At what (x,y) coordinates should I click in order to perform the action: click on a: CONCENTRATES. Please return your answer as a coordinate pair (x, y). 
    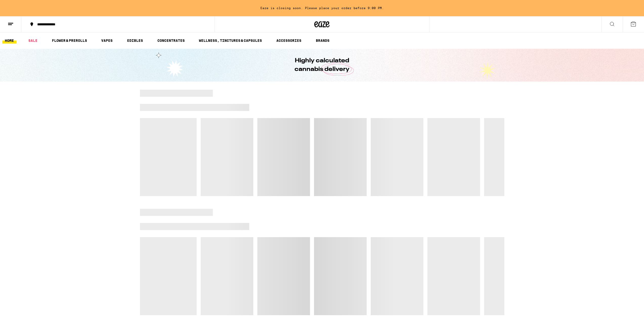
    Looking at the image, I should click on (171, 41).